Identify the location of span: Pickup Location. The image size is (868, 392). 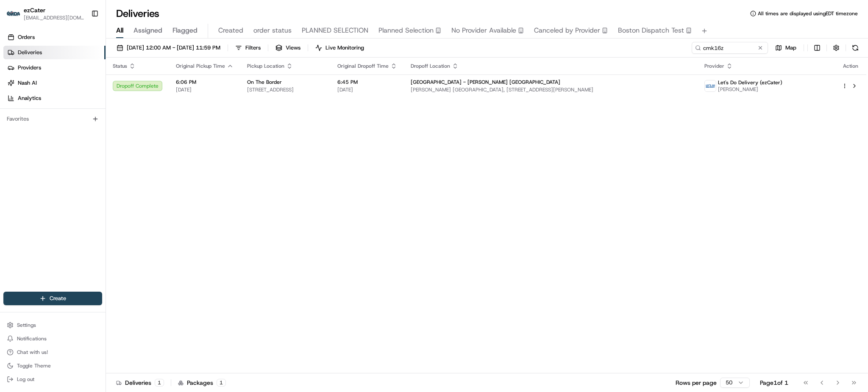
(266, 66).